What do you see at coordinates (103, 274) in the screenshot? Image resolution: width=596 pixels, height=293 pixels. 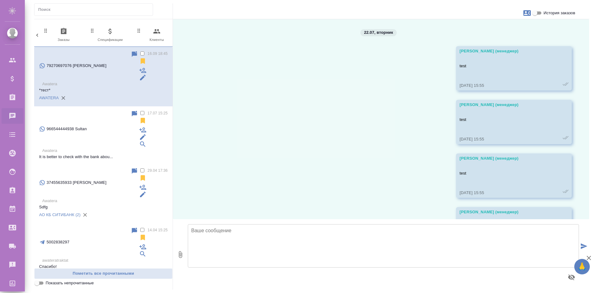 I see `span: Пометить все прочитанными` at bounding box center [103, 274].